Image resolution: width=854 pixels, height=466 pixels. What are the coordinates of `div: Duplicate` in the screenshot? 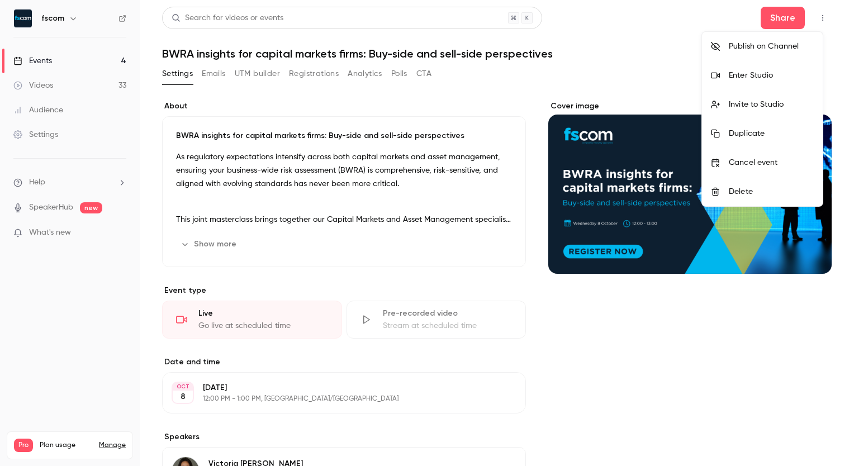 It's located at (771, 134).